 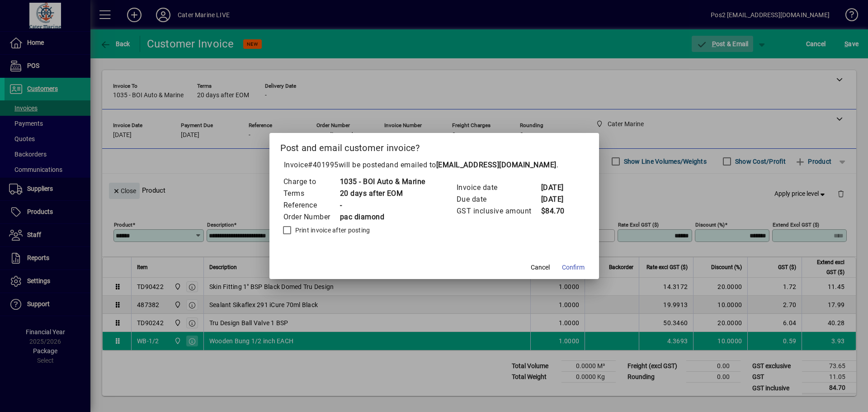 I want to click on button: Cancel, so click(x=540, y=268).